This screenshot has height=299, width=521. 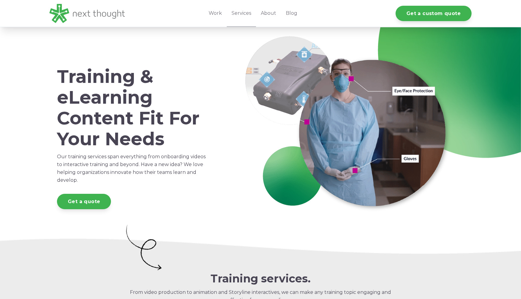 What do you see at coordinates (128, 108) in the screenshot?
I see `span: Training & eLearning Content Fit For Your Needs` at bounding box center [128, 108].